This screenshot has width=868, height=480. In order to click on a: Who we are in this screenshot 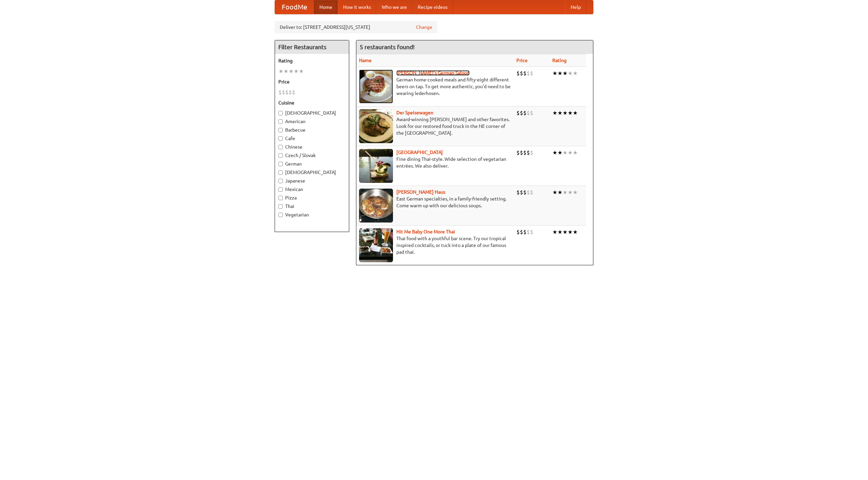, I will do `click(395, 7)`.